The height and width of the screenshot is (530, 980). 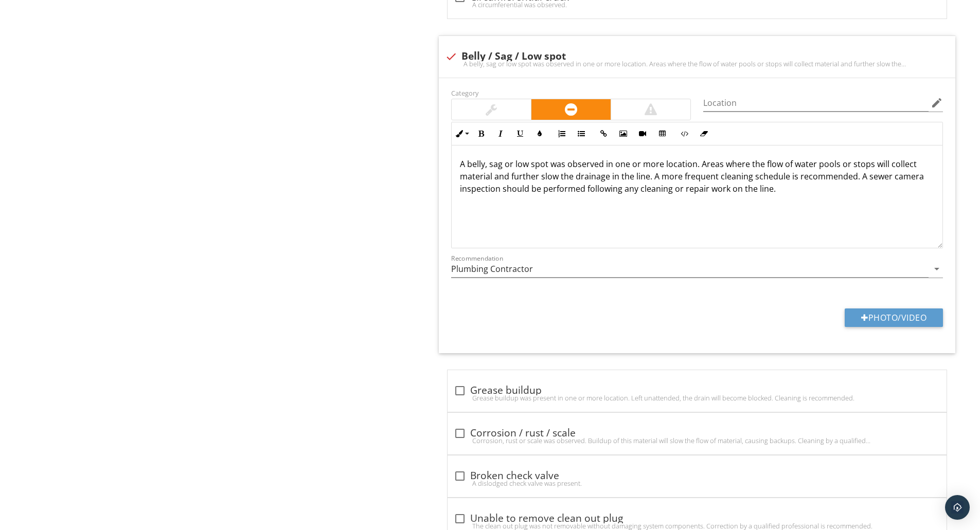 What do you see at coordinates (703, 134) in the screenshot?
I see `button: Clear Formatting` at bounding box center [703, 134].